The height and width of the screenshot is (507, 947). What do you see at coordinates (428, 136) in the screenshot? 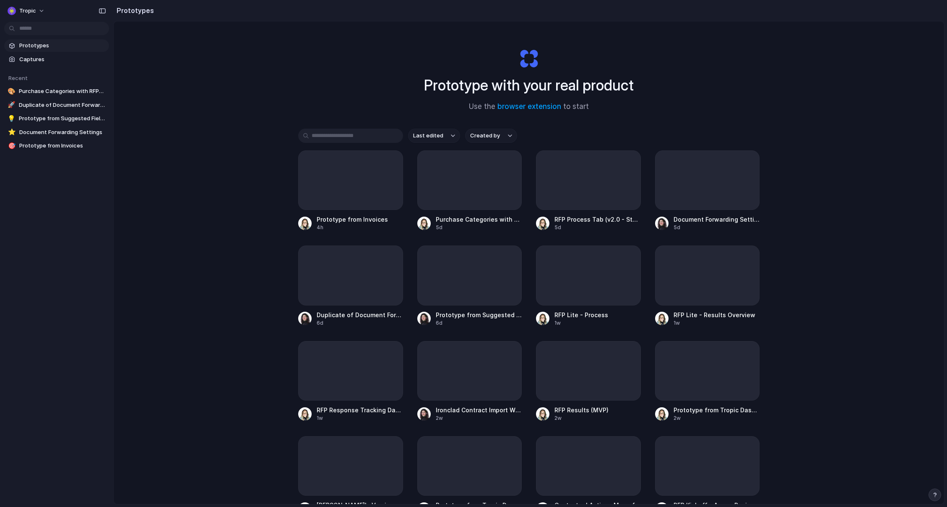
I see `span: Last edited` at bounding box center [428, 136].